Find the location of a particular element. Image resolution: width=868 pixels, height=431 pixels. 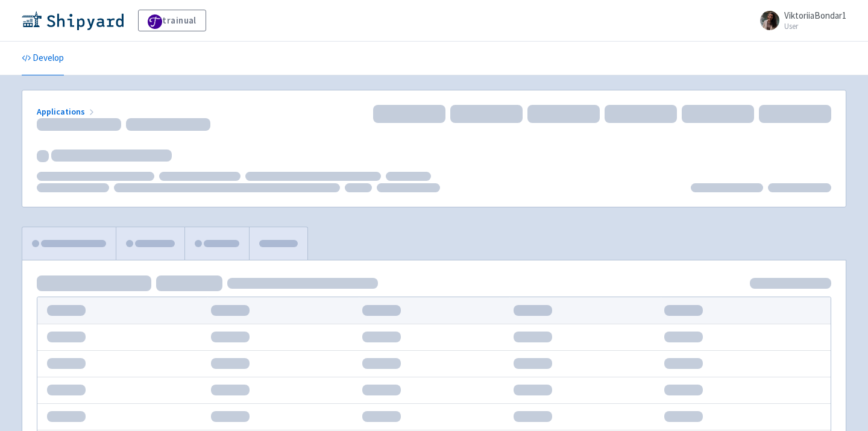

a: Develop is located at coordinates (43, 58).